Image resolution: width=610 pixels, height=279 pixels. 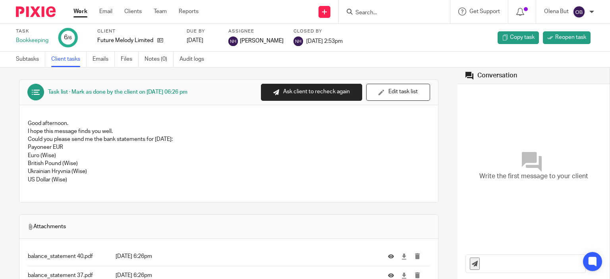 What do you see at coordinates (518, 38) in the screenshot?
I see `a: Copy task` at bounding box center [518, 38].